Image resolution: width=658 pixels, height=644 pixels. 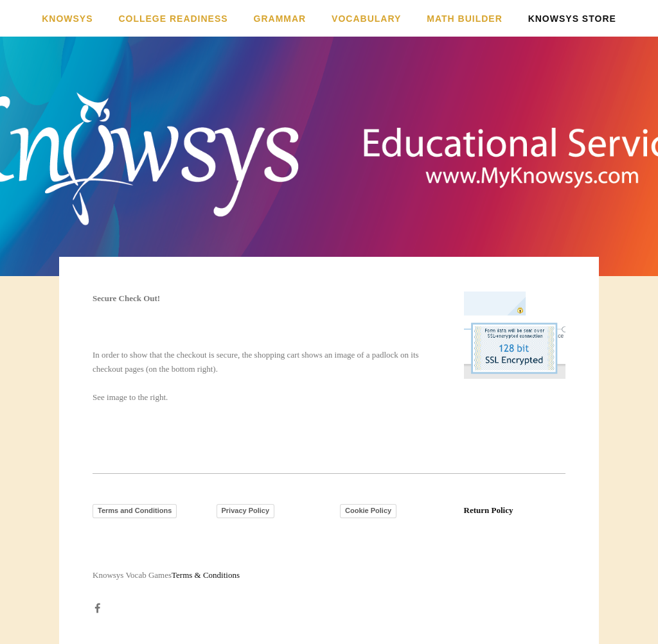 I want to click on a: Knowsys Educational Services, so click(x=329, y=142).